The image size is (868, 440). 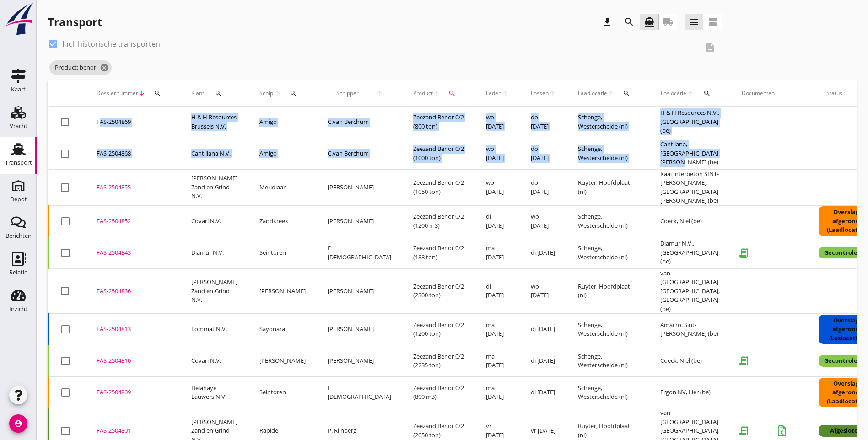 I want to click on td: Covari N.V., so click(x=214, y=361).